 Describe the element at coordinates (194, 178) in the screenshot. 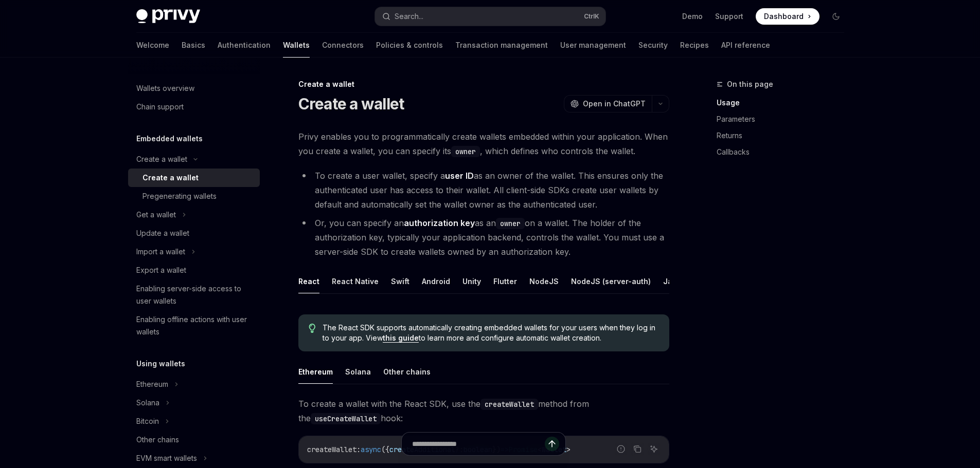

I see `a: Create a wallet` at that location.